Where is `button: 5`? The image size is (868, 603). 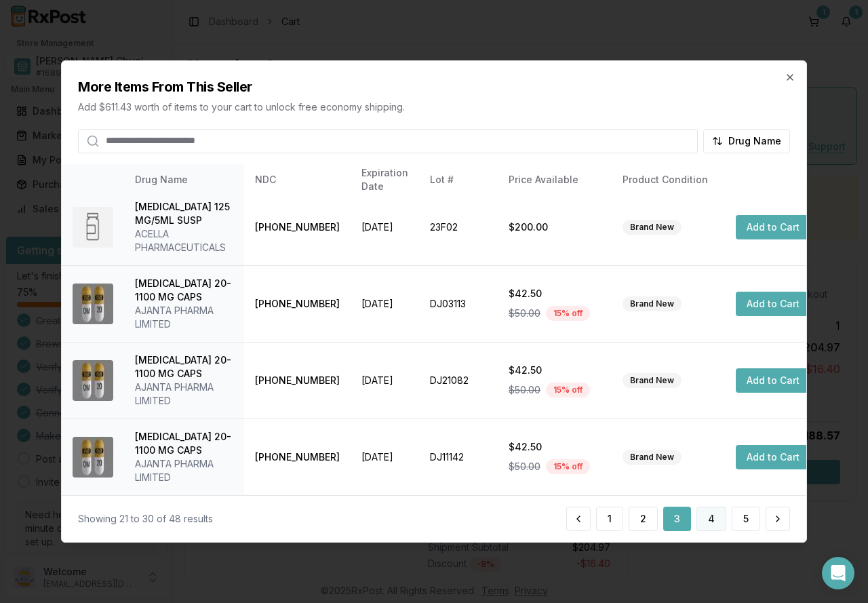 button: 5 is located at coordinates (745, 519).